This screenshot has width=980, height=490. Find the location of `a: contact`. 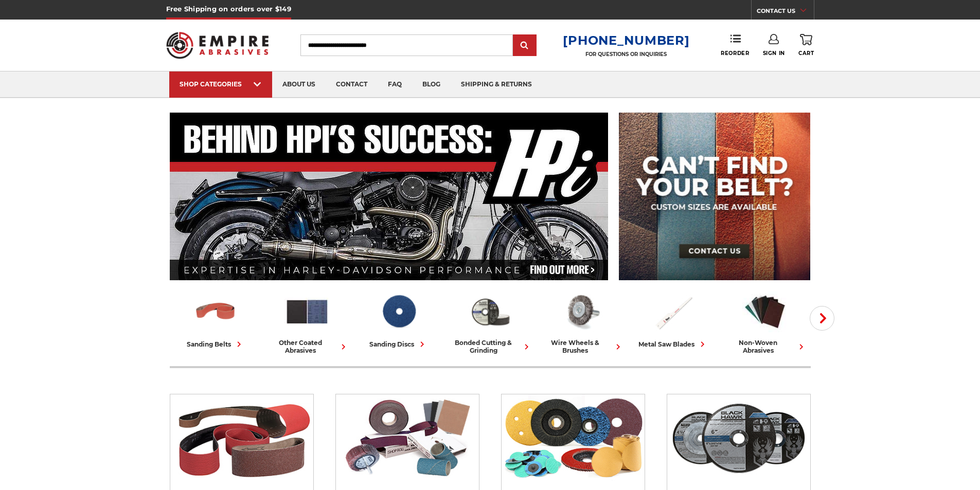

a: contact is located at coordinates (352, 85).